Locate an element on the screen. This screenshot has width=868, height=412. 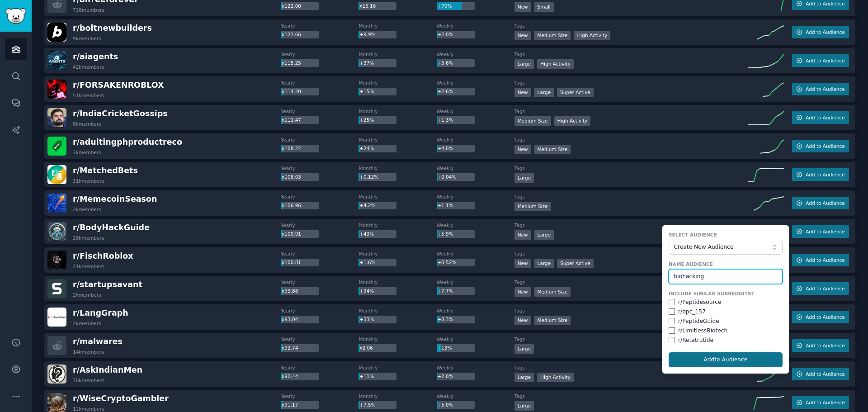
button: Addto Audience is located at coordinates (725, 360).